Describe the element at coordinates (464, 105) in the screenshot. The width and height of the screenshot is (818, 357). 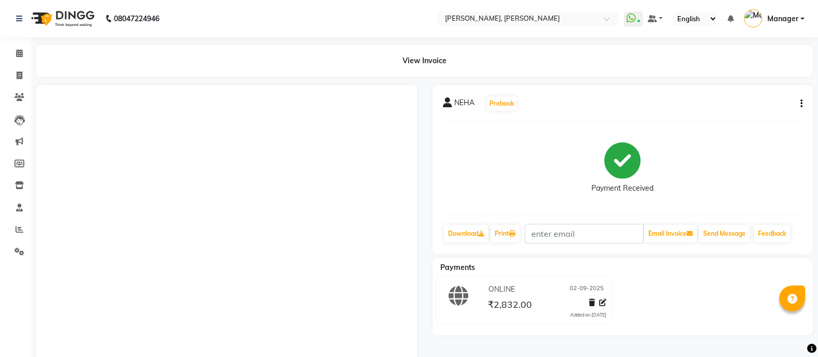
I see `span: NEHA` at that location.